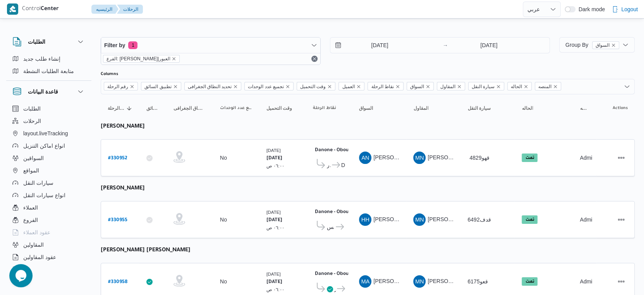 The width and height of the screenshot is (644, 295). I want to click on span: المواقع, so click(31, 170).